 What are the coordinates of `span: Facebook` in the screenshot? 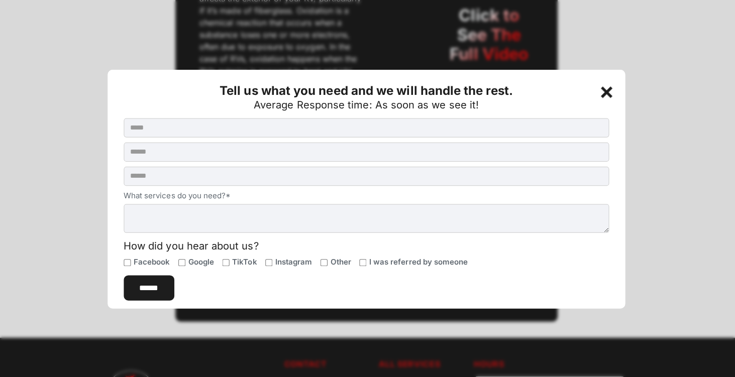 It's located at (155, 261).